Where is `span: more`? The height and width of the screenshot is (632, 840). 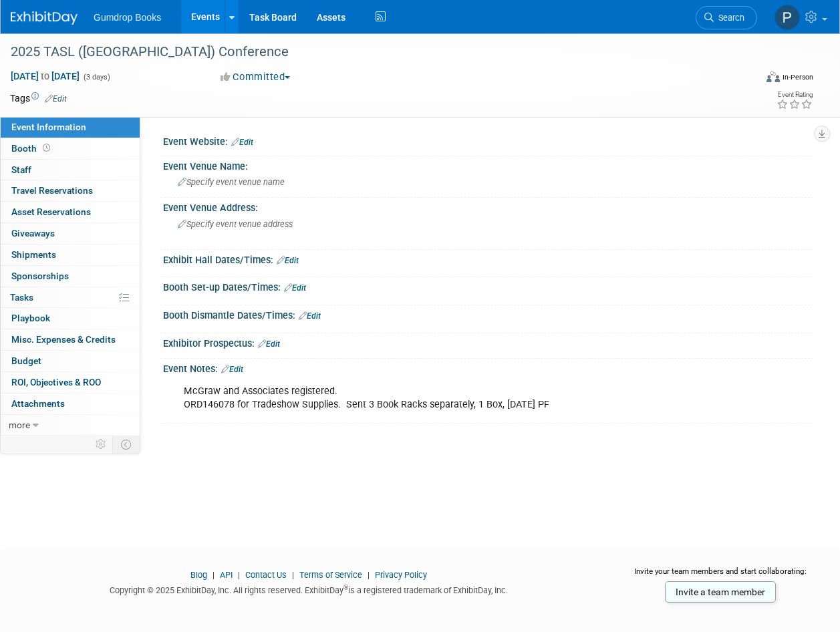
span: more is located at coordinates (19, 425).